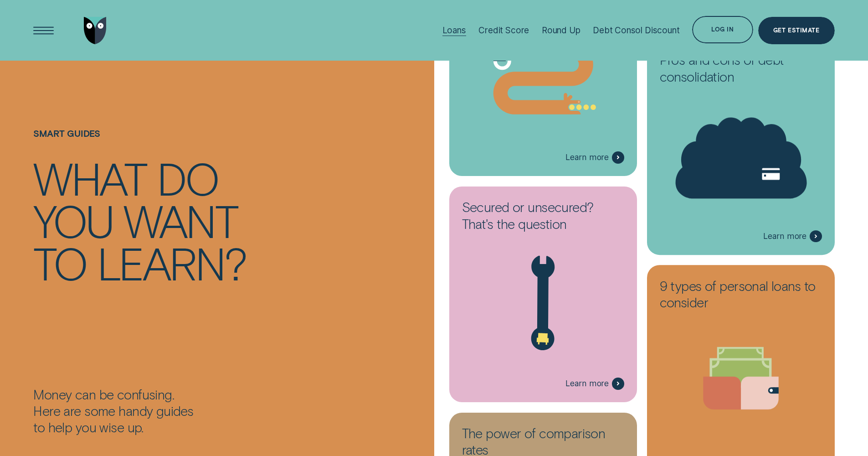 The image size is (868, 456). What do you see at coordinates (561, 30) in the screenshot?
I see `div: Round Up` at bounding box center [561, 30].